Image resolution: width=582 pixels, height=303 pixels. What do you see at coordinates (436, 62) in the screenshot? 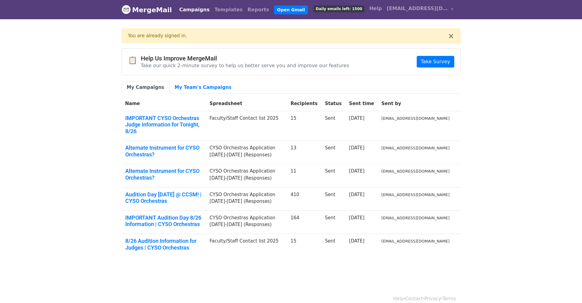
I see `a: Take Survey` at bounding box center [436, 62].